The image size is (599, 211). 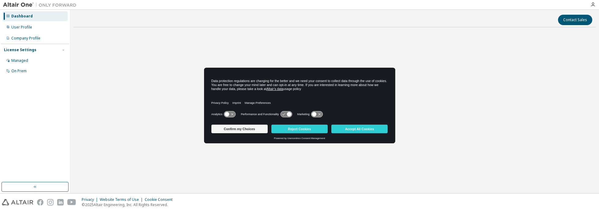 I want to click on p: © 2025 Altair Engineering, Inc. All Rights Reserved., so click(x=129, y=205).